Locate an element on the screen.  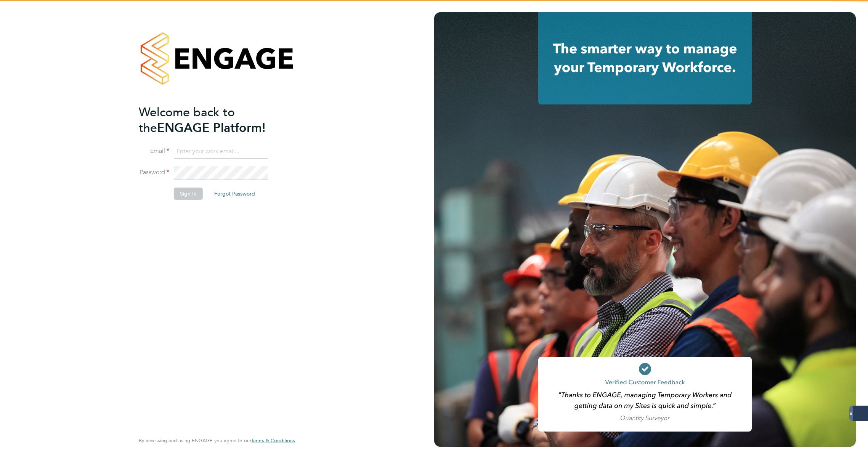
a: Terms & Conditions is located at coordinates (273, 441).